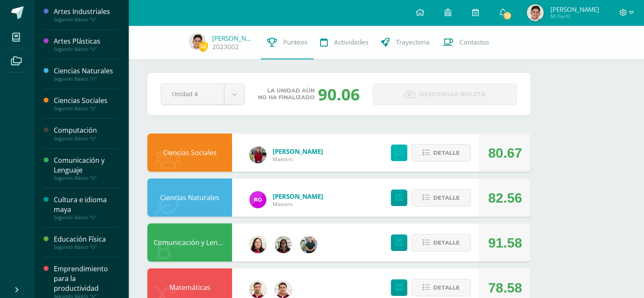 The height and width of the screenshot is (298, 644). What do you see at coordinates (203, 94) in the screenshot?
I see `a: Unidad 4` at bounding box center [203, 94].